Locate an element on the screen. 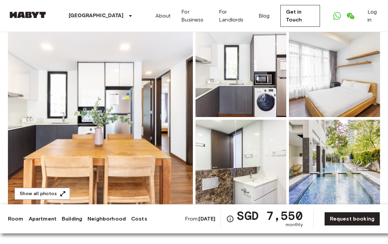  a: Get in Touch is located at coordinates (300, 16).